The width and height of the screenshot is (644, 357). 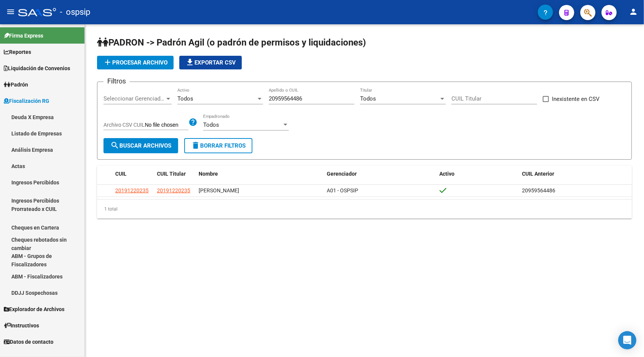 I want to click on mat-icon: menu, so click(x=11, y=12).